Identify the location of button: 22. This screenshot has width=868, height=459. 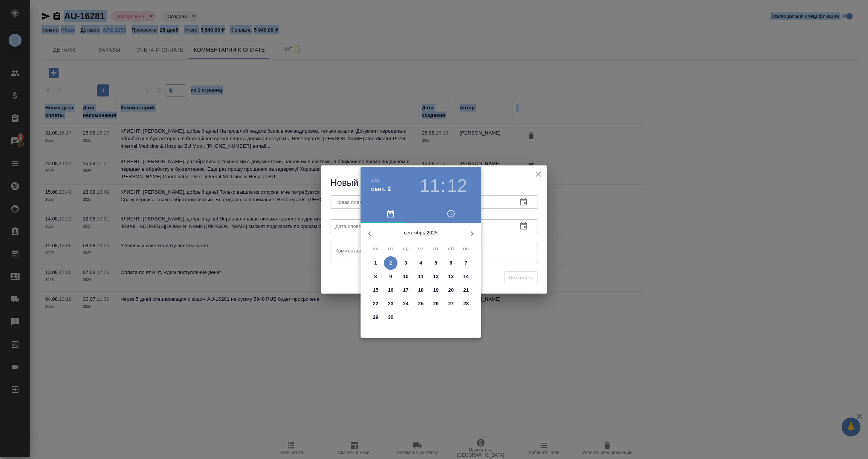
(376, 304).